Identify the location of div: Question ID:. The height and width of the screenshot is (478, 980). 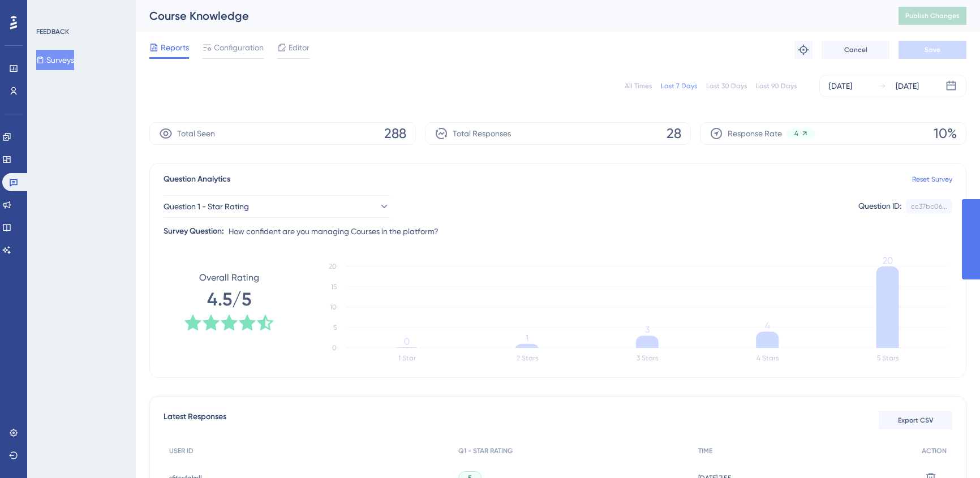
(880, 206).